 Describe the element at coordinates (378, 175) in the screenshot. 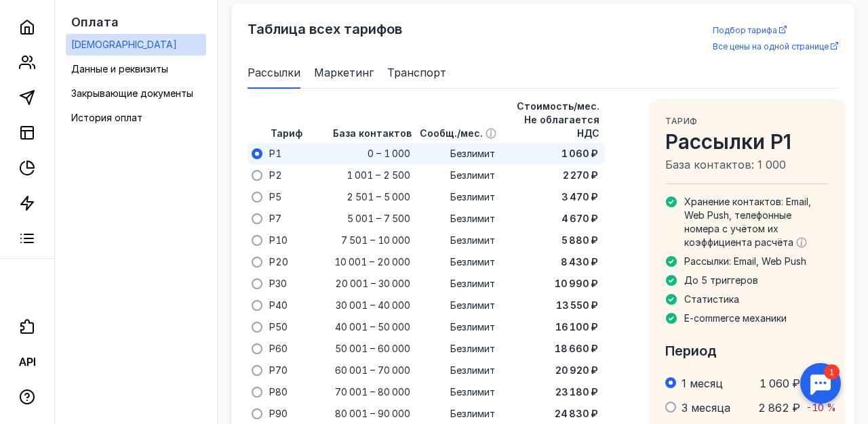

I see `span: 1 001 – 2 500` at that location.